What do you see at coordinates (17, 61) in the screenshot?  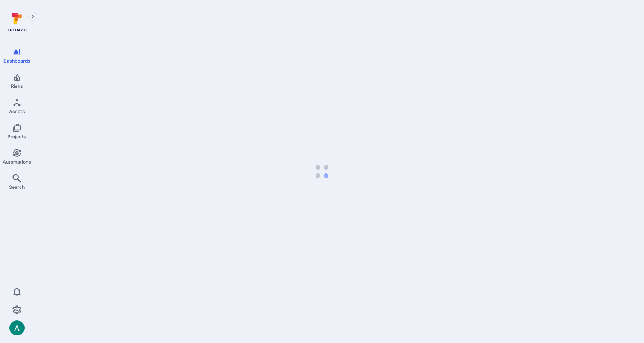 I see `span: Dashboards` at bounding box center [17, 61].